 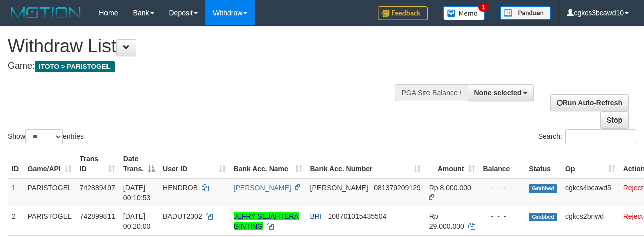 I want to click on select: Showentries, so click(x=44, y=137).